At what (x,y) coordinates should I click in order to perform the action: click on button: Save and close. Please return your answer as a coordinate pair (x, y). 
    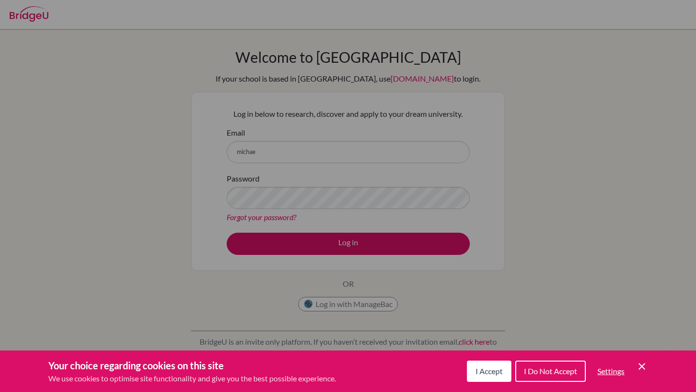
    Looking at the image, I should click on (642, 367).